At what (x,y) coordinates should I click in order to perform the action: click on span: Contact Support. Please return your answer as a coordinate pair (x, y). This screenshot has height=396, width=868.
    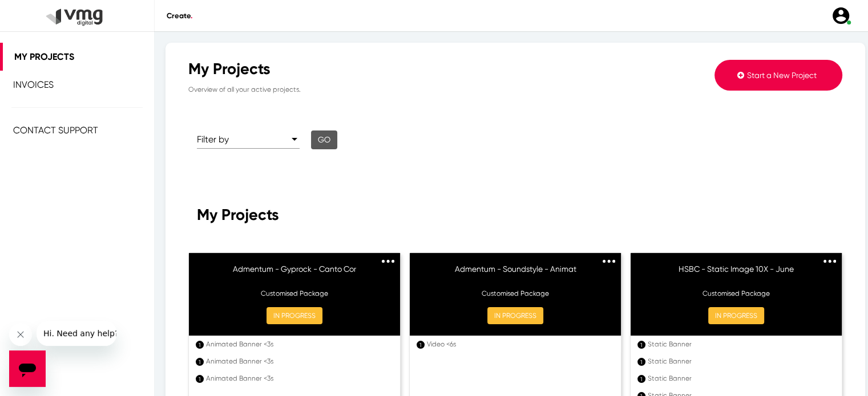
    Looking at the image, I should click on (55, 130).